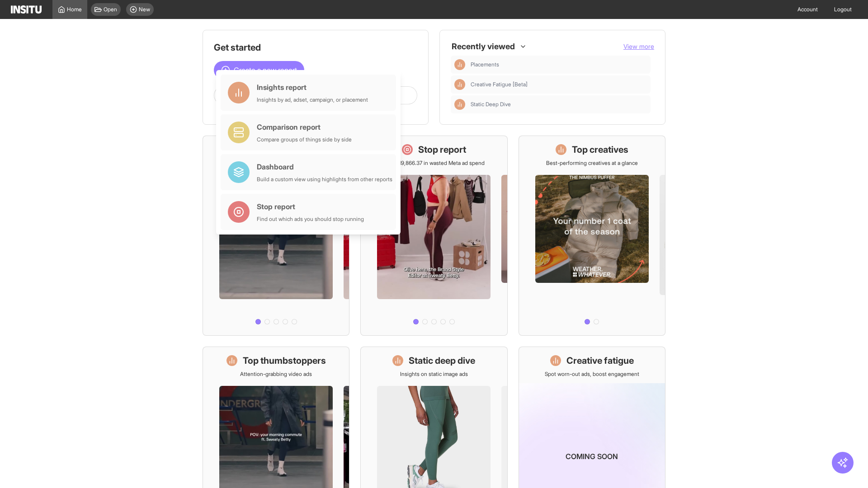 The height and width of the screenshot is (488, 868). I want to click on div: Dashboard, so click(325, 167).